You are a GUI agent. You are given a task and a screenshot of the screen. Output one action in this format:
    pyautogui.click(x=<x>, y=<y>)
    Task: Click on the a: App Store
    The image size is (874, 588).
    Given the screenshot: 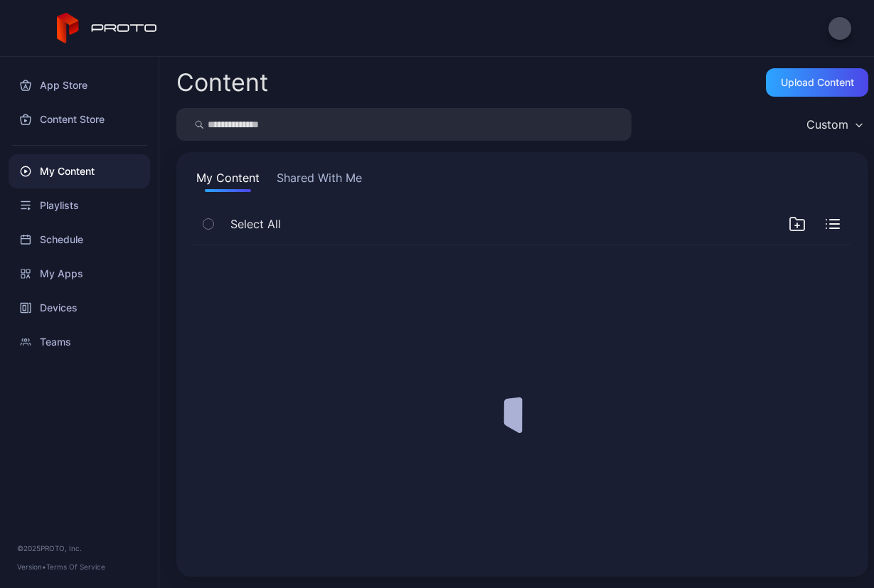 What is the action you would take?
    pyautogui.click(x=79, y=85)
    